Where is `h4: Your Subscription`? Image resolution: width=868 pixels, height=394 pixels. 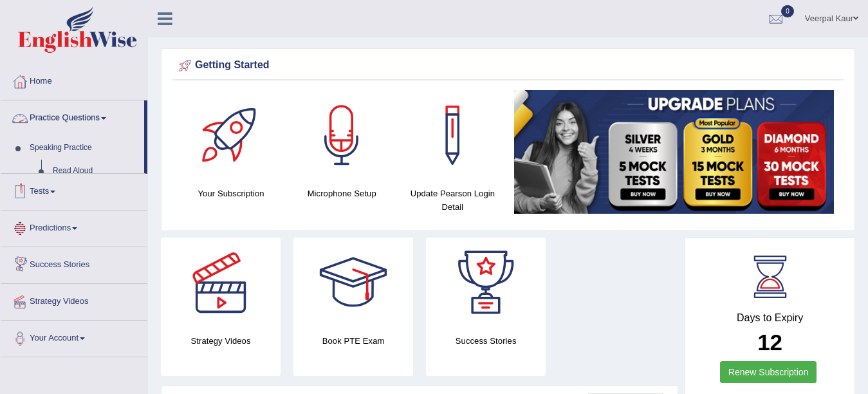
h4: Your Subscription is located at coordinates (231, 193).